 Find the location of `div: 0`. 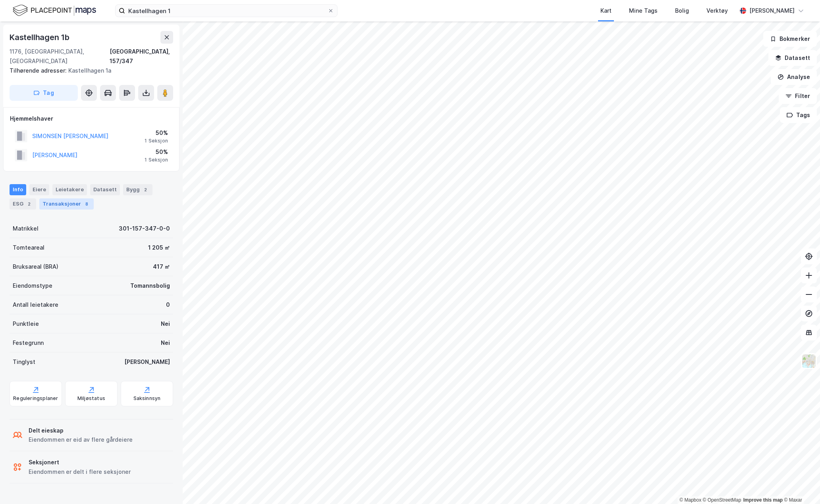

div: 0 is located at coordinates (168, 305).